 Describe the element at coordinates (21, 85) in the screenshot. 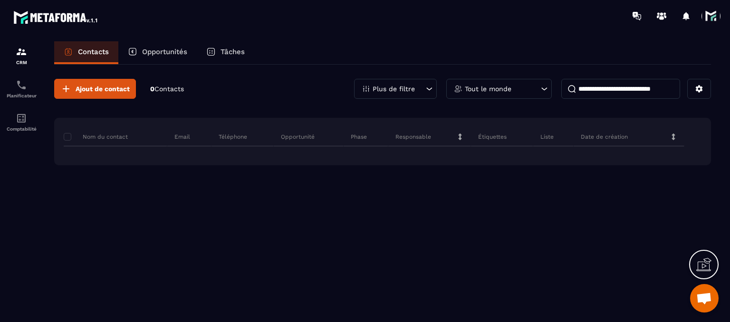

I see `img: scheduler` at that location.